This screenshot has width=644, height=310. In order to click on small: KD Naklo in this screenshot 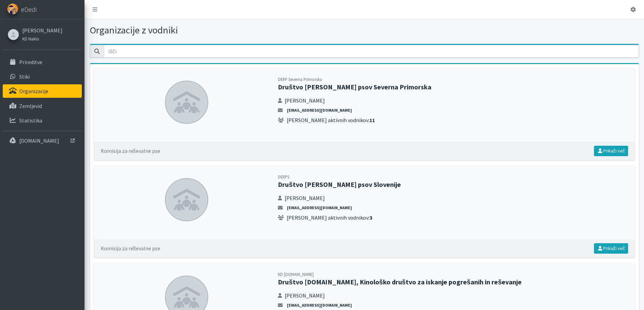, I will do `click(31, 39)`.